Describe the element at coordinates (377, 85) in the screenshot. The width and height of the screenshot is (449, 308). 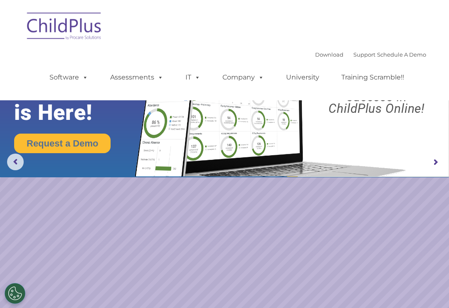
I see `rs-layer: Boost your productivity and streamline your success in ChildPlus Online!` at that location.